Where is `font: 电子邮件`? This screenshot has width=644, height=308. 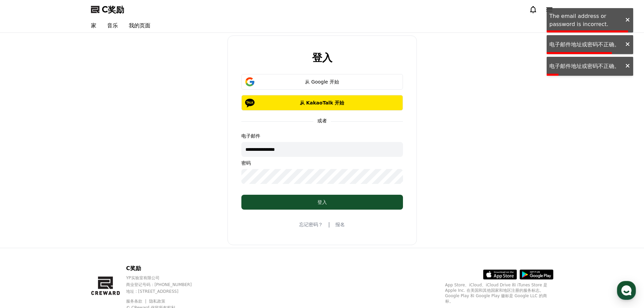
font: 电子邮件 is located at coordinates (251, 136).